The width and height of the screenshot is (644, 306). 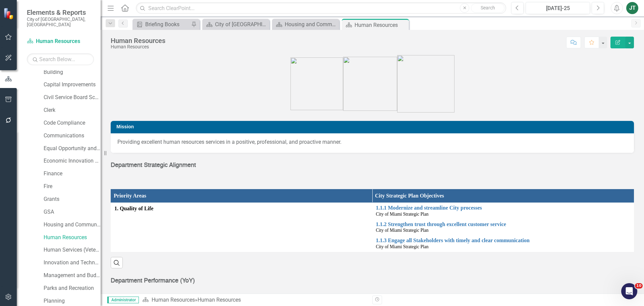 I want to click on span: Department Strategic Alignment, so click(x=153, y=166).